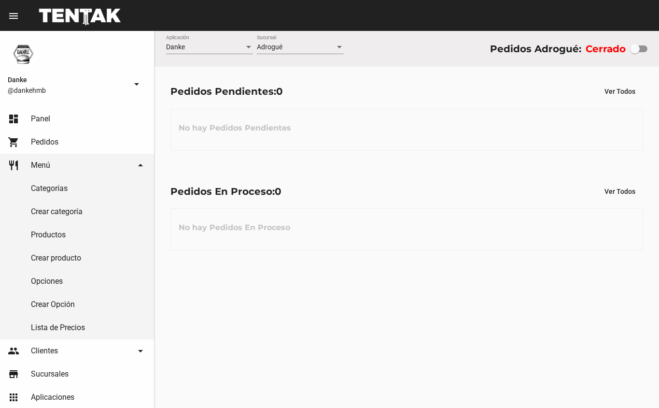  What do you see at coordinates (41, 119) in the screenshot?
I see `span: Panel` at bounding box center [41, 119].